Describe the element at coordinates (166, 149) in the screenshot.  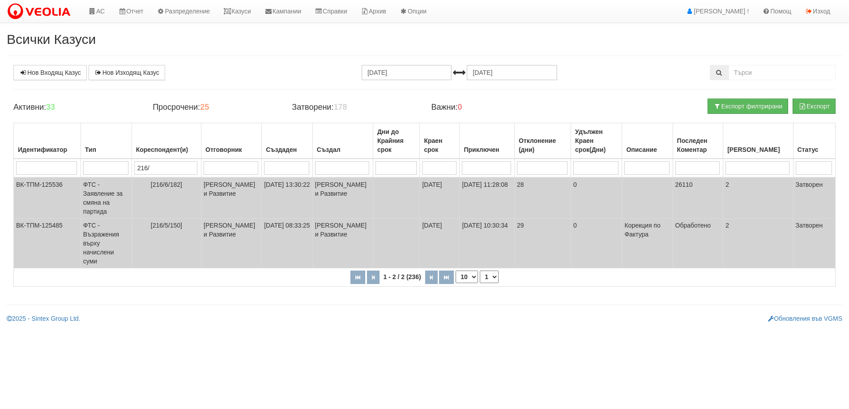
I see `div: Кореспондент(и)` at that location.